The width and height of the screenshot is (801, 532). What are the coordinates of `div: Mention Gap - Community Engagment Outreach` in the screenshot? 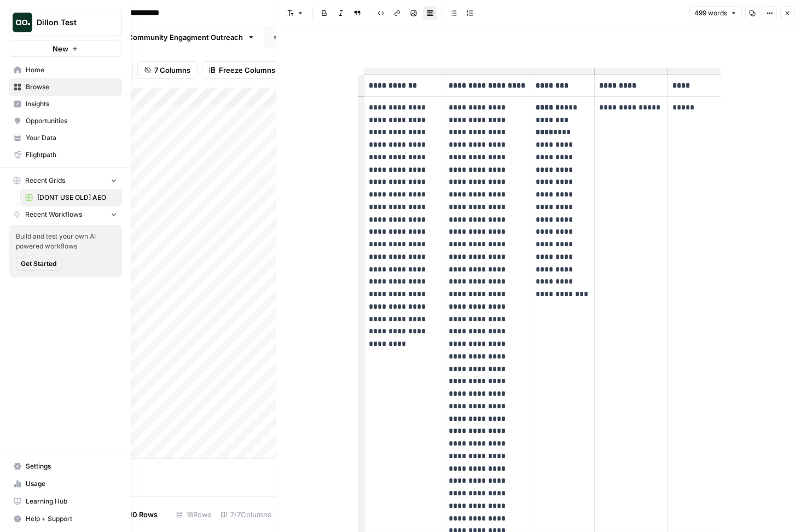 It's located at (160, 37).